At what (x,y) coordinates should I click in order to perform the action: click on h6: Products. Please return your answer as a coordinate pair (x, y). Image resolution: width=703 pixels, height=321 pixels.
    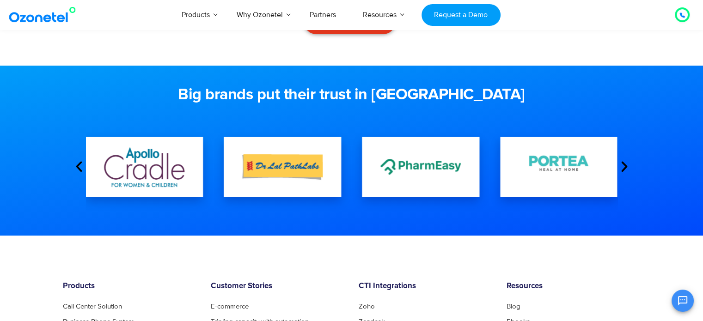
    Looking at the image, I should click on (130, 286).